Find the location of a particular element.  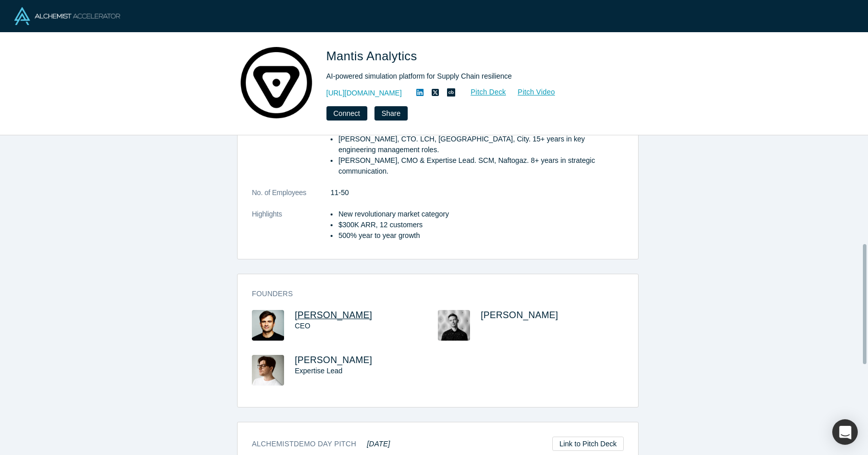

dt: No. of Employees is located at coordinates (292, 198).